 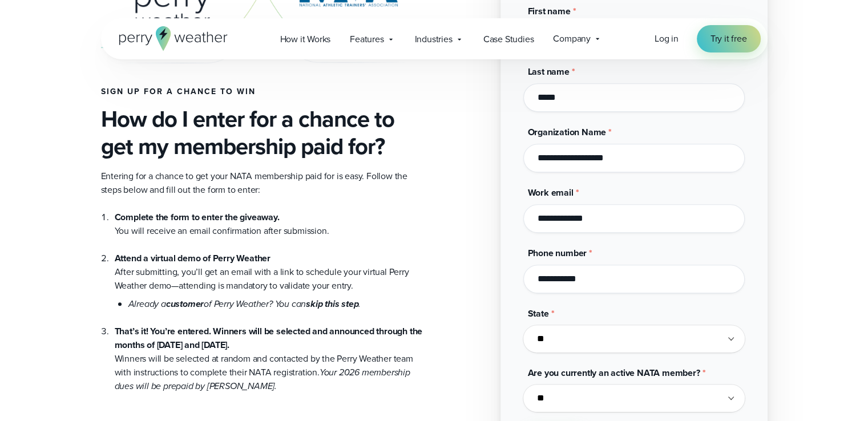 I want to click on span: Case Studies, so click(x=509, y=39).